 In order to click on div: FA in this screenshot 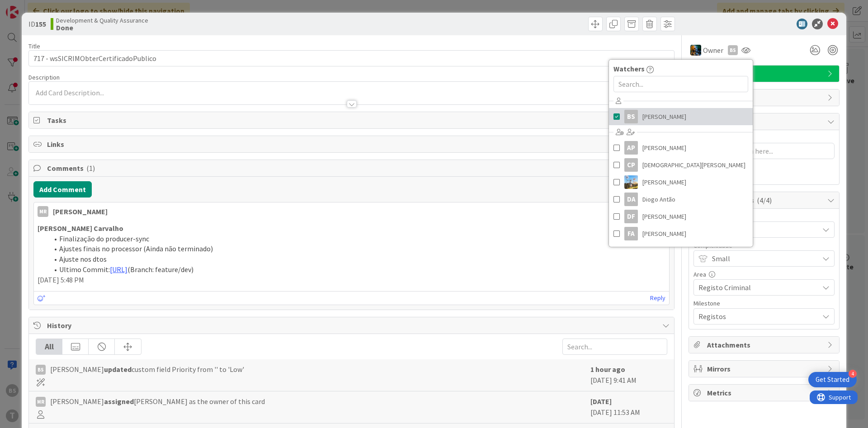, I will do `click(631, 234)`.